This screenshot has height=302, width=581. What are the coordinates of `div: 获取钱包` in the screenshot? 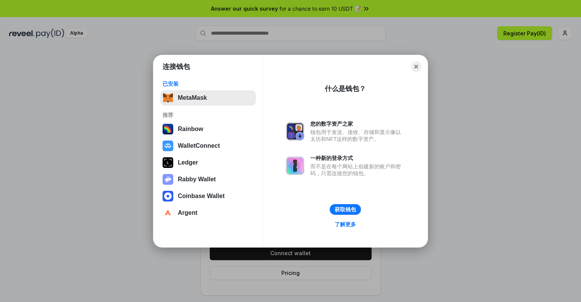 It's located at (345, 209).